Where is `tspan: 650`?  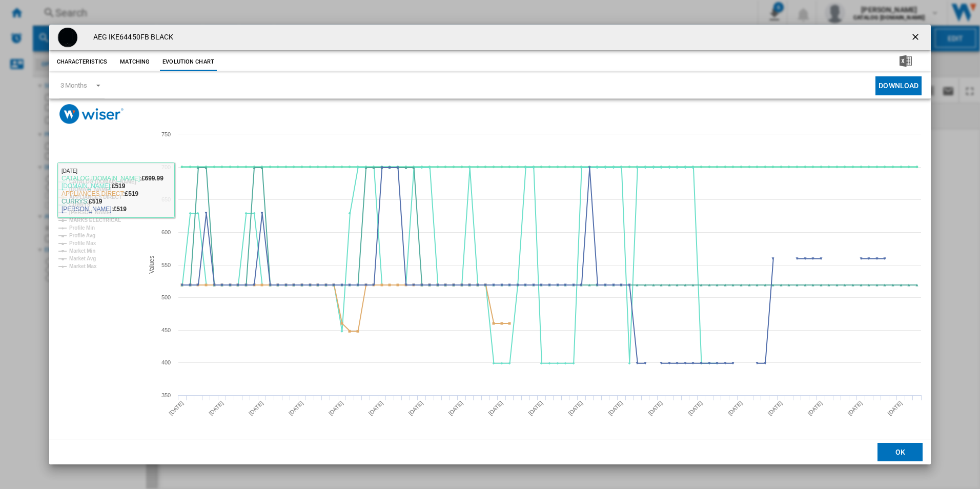
tspan: 650 is located at coordinates (166, 199).